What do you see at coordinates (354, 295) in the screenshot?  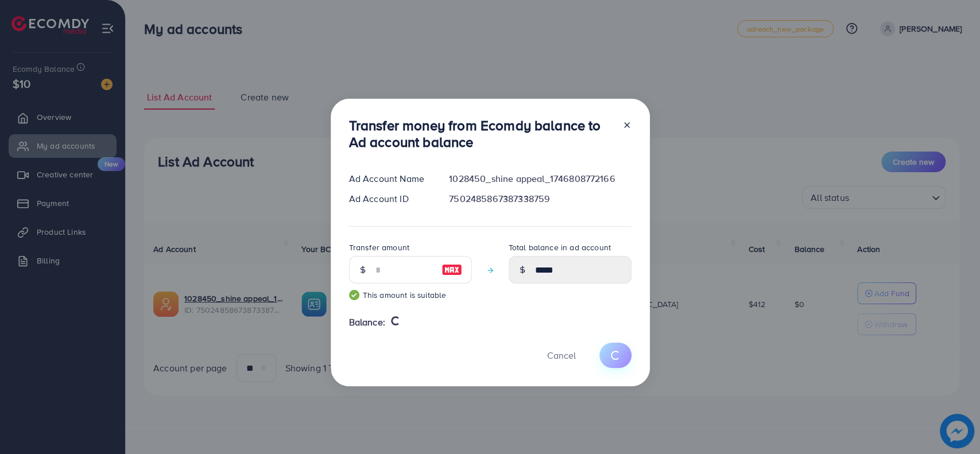 I see `img: guide` at bounding box center [354, 295].